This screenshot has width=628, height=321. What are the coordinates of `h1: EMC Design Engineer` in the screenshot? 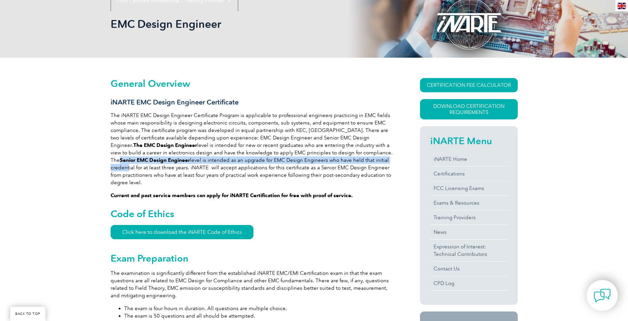 It's located at (241, 24).